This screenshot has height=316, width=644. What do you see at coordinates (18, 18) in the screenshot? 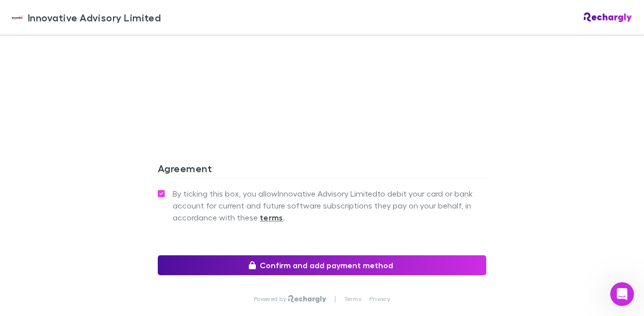
I see `img: Innovative Advisory Limited's Logo` at bounding box center [18, 18].